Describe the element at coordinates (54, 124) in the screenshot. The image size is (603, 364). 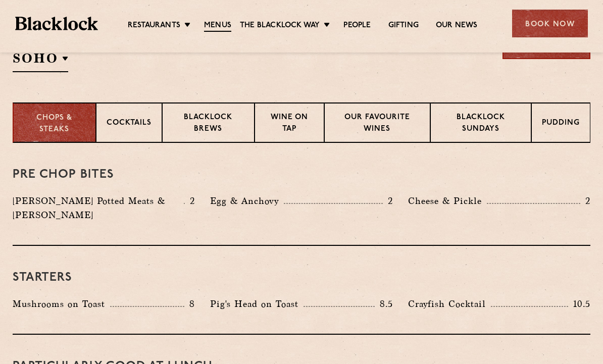
I see `p: Chops & Steaks` at that location.